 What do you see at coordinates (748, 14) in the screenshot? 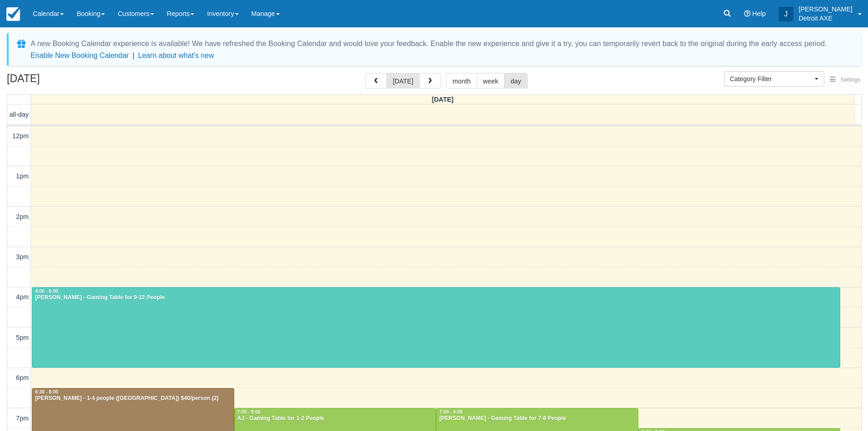
I see `i: Help` at bounding box center [748, 14].